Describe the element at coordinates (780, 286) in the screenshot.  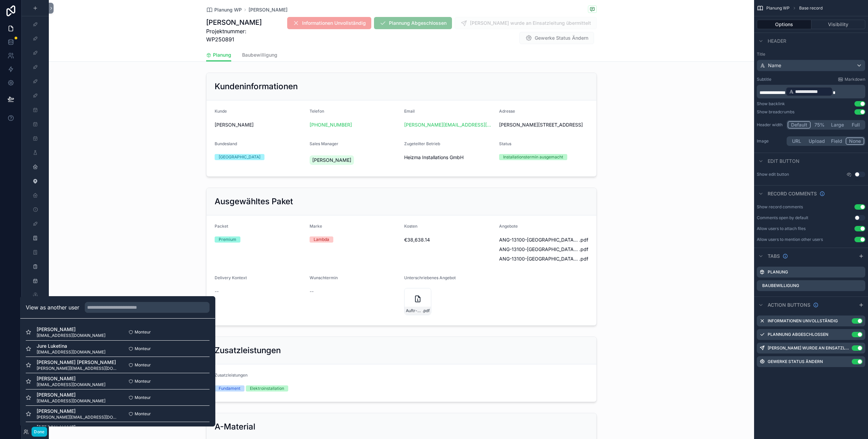
I see `label: Baubewilligung` at that location.